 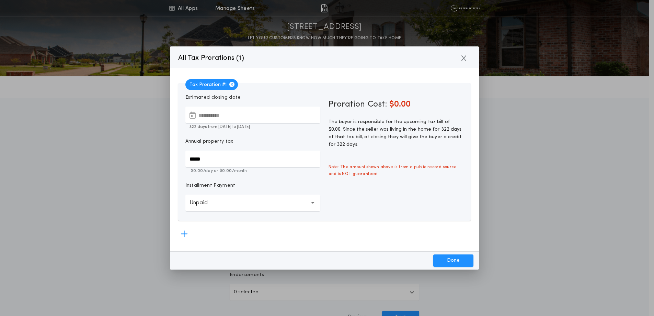 I want to click on p: Annual property tax, so click(x=210, y=142).